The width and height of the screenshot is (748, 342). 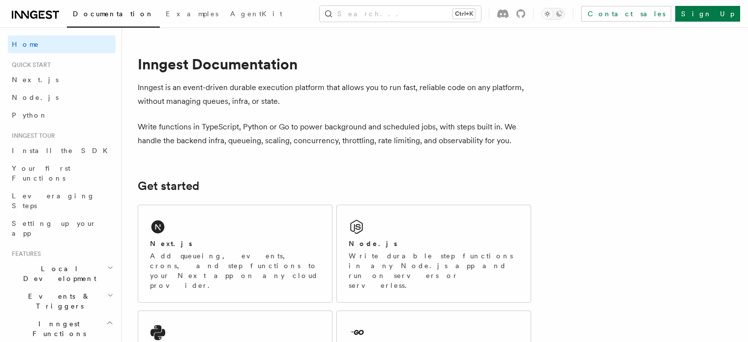 What do you see at coordinates (626, 14) in the screenshot?
I see `a: Contact sales` at bounding box center [626, 14].